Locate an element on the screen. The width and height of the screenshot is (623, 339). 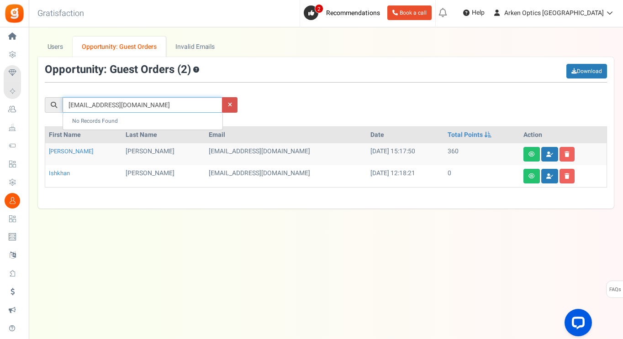
a: Reset is located at coordinates (230, 105).